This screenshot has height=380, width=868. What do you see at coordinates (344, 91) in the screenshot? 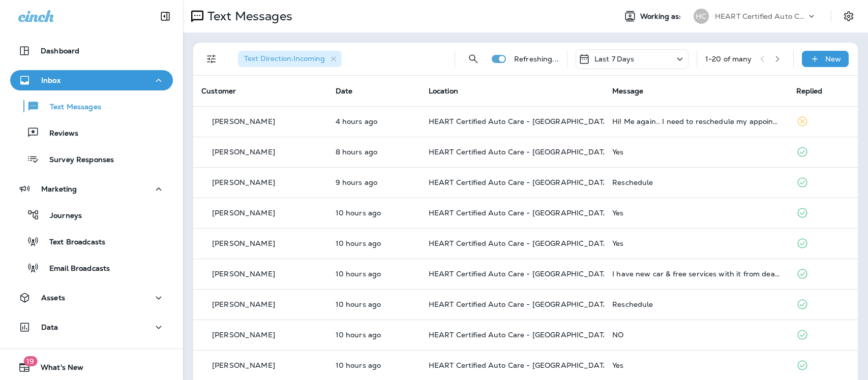
I see `span: Date` at bounding box center [344, 91].